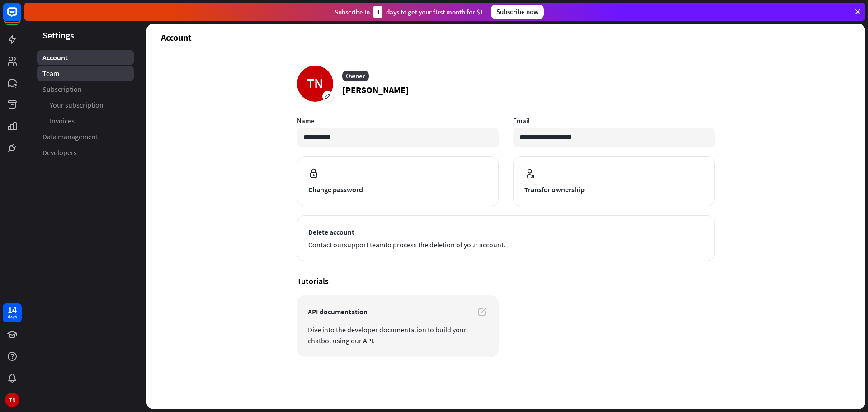 This screenshot has height=412, width=868. Describe the element at coordinates (398, 181) in the screenshot. I see `button: Change password` at that location.